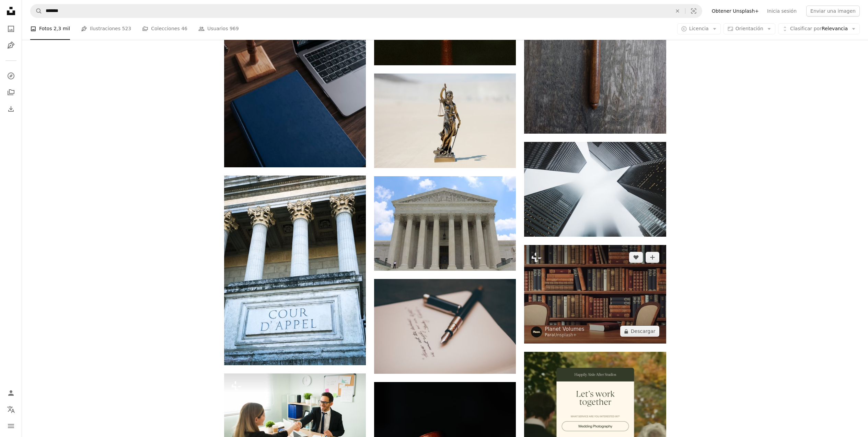 The image size is (868, 437). What do you see at coordinates (295, 420) in the screenshot?
I see `a: Hombre profesional de negocios estrechando la mano de una clienta y colega después de firmar un c...` at bounding box center [295, 420].